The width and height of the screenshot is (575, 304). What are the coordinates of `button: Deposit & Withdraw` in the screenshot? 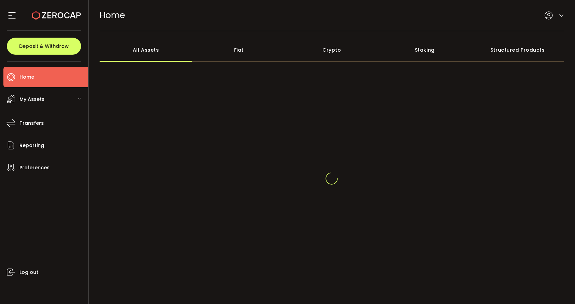 It's located at (44, 46).